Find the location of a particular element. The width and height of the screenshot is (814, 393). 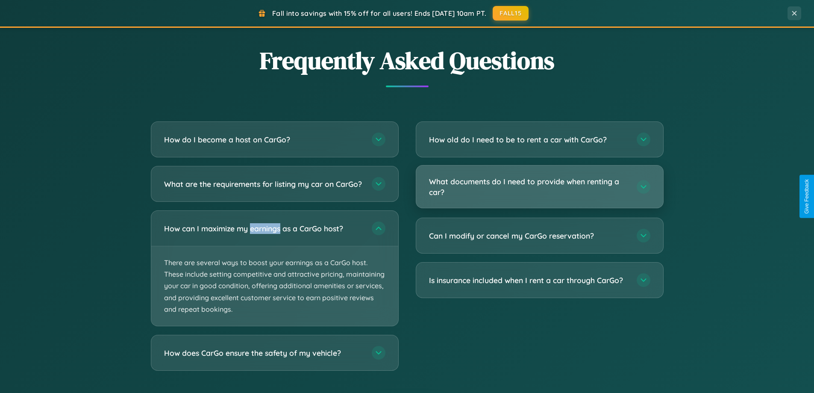

h3: What documents do I need to provide when renting a car? is located at coordinates (528, 186).